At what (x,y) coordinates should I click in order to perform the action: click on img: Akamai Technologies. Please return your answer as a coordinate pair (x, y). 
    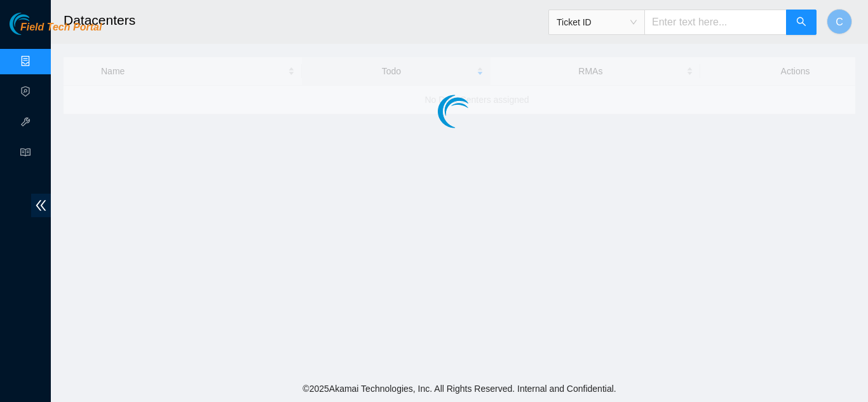
    Looking at the image, I should click on (37, 23).